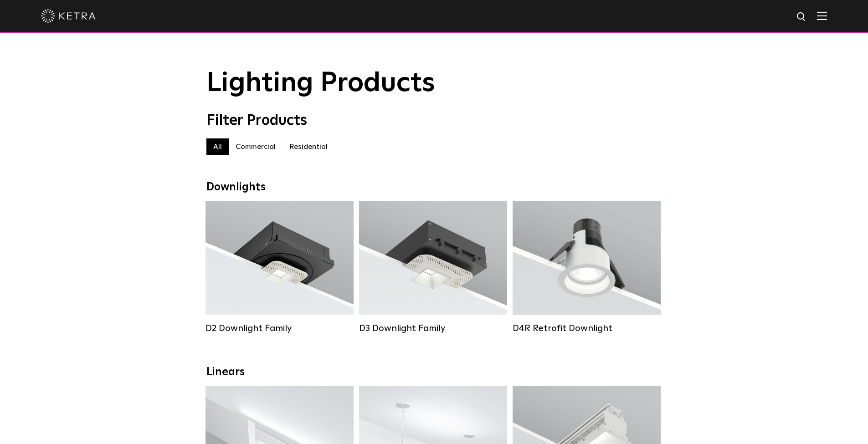 Image resolution: width=868 pixels, height=444 pixels. What do you see at coordinates (434, 121) in the screenshot?
I see `div: Filter Products` at bounding box center [434, 121].